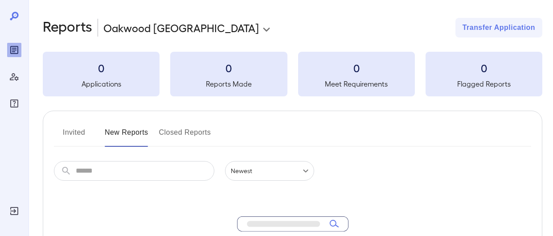 The width and height of the screenshot is (553, 236). I want to click on div: Reports, so click(14, 50).